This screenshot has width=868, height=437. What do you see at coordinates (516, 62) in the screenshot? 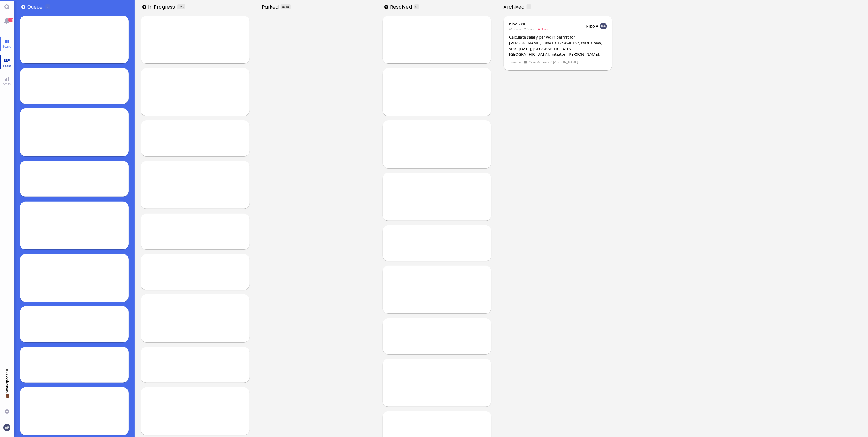
I see `span: Finished` at bounding box center [516, 62].